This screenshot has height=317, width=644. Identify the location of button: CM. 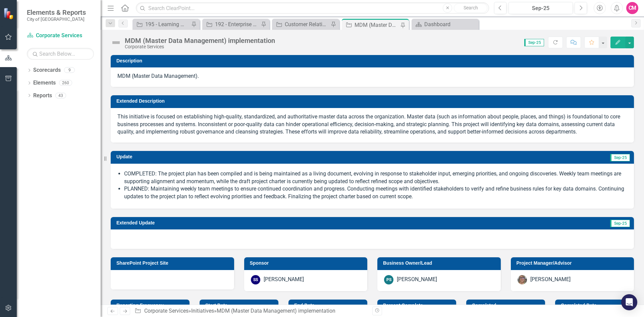
(632, 8).